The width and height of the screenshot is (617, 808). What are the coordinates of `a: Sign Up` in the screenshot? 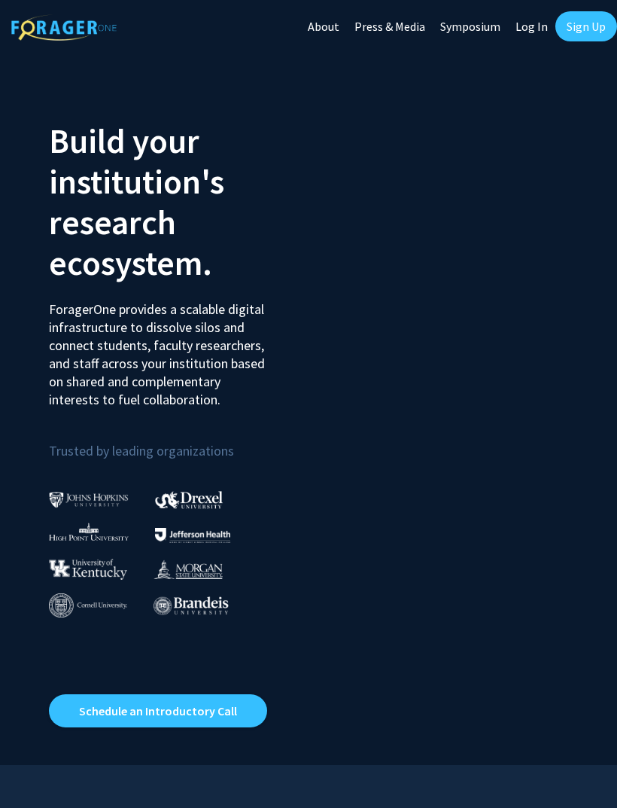 It's located at (586, 26).